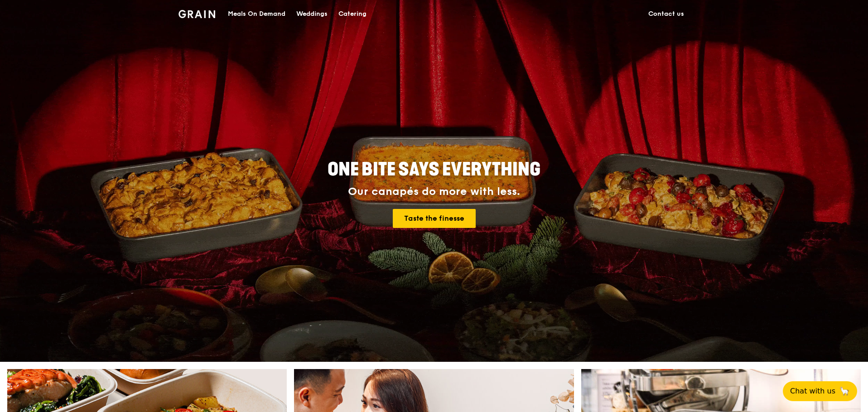 Image resolution: width=868 pixels, height=412 pixels. I want to click on div: Weddings, so click(312, 14).